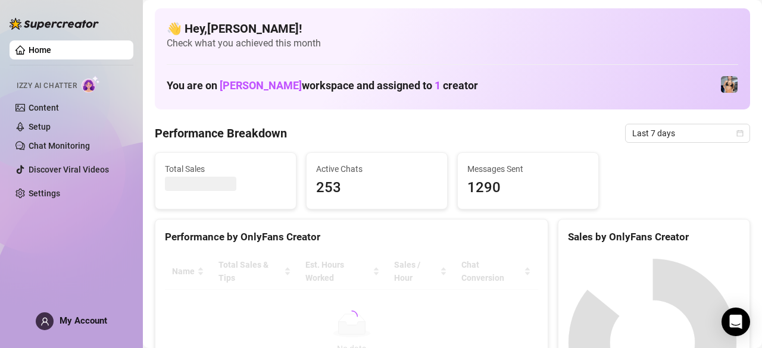  What do you see at coordinates (438, 85) in the screenshot?
I see `span: 1` at bounding box center [438, 85].